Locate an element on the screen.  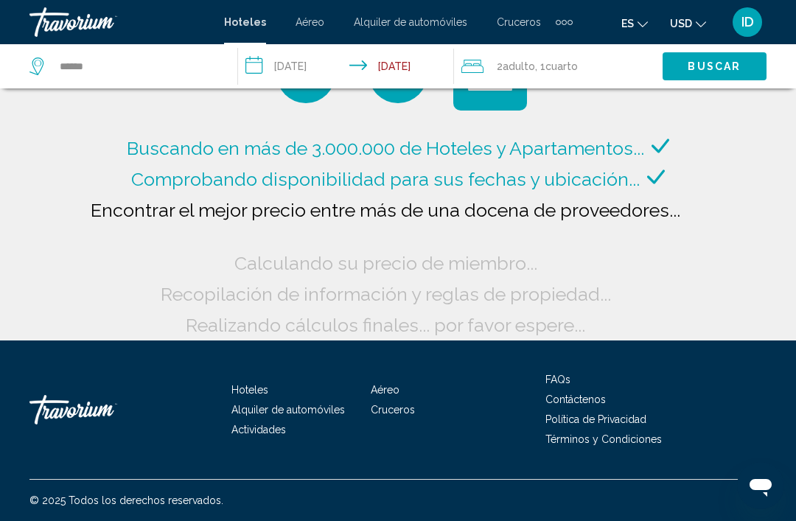
a: FAQs is located at coordinates (558, 380).